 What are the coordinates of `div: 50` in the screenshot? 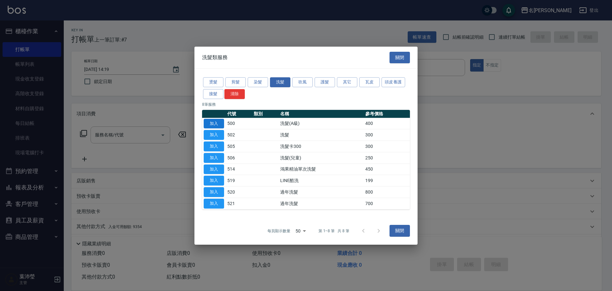 It's located at (301, 230).